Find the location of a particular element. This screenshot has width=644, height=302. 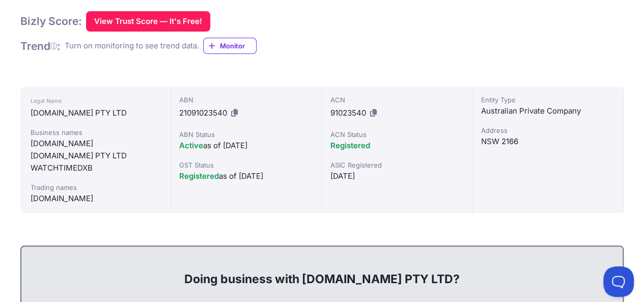

div: Business names is located at coordinates (95, 133).